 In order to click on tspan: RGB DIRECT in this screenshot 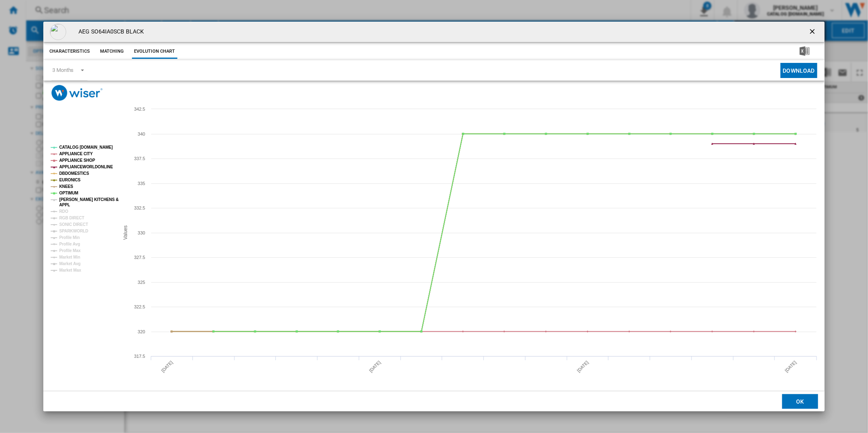, I will do `click(72, 218)`.